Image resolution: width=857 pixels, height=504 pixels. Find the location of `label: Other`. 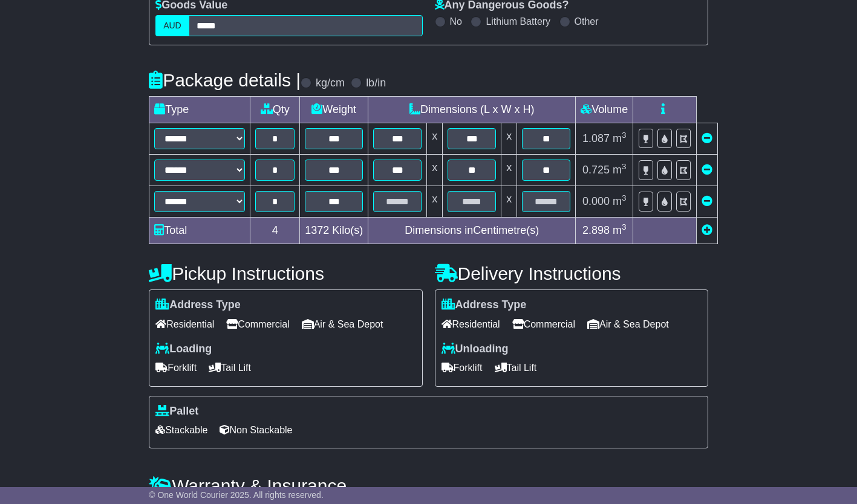

label: Other is located at coordinates (587, 21).